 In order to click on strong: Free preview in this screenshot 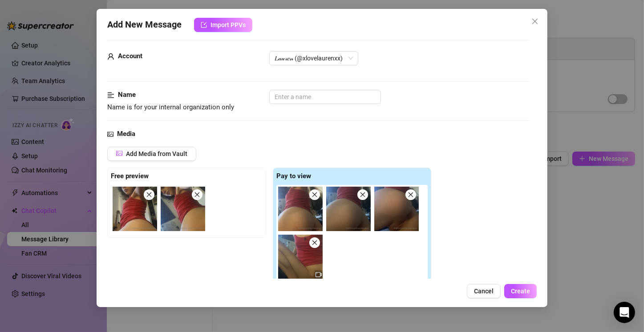, I will do `click(130, 176)`.